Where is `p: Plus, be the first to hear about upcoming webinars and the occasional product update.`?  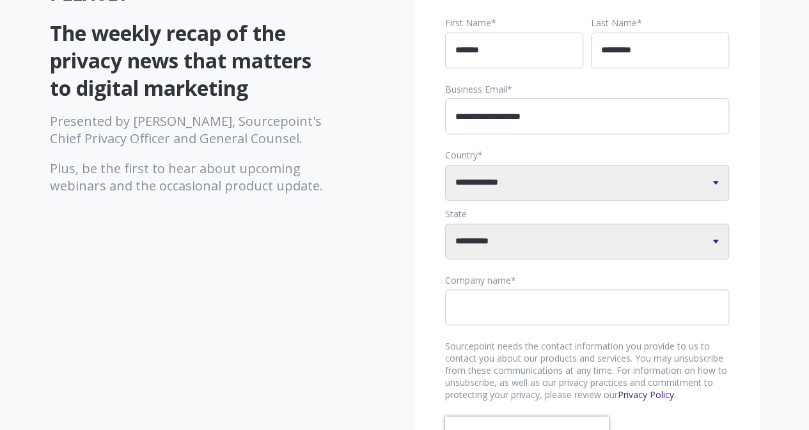 p: Plus, be the first to hear about upcoming webinars and the occasional product update. is located at coordinates (192, 177).